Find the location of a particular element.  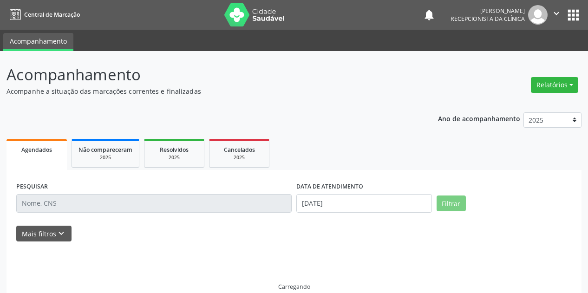

button: Mais filtroskeyboard_arrow_down is located at coordinates (44, 234).